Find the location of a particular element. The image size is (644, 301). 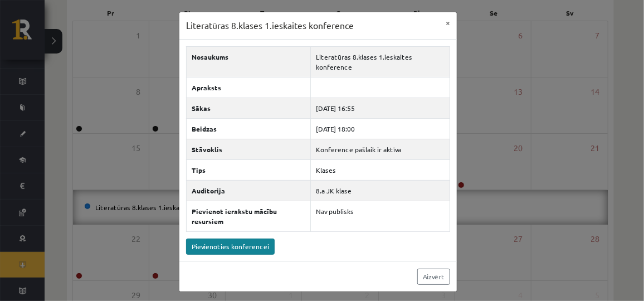

th: Nosaukums is located at coordinates (249, 61).